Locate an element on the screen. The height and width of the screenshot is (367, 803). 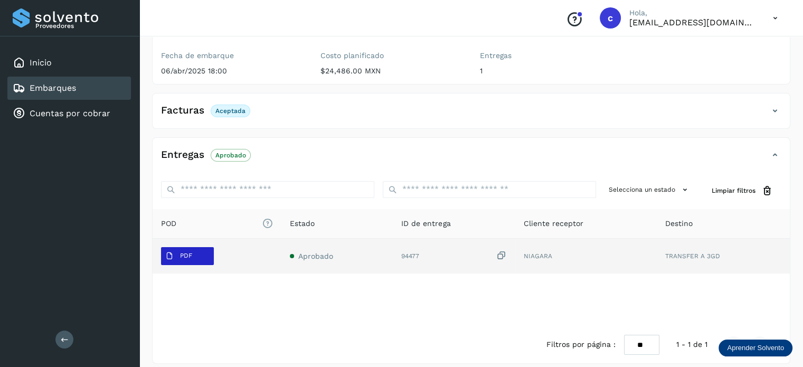
p: Aceptada is located at coordinates (230, 111).